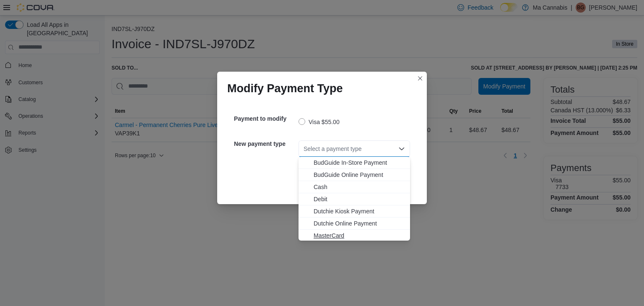 This screenshot has height=306, width=644. Describe the element at coordinates (360, 224) in the screenshot. I see `span: Dutchie Online Payment` at that location.